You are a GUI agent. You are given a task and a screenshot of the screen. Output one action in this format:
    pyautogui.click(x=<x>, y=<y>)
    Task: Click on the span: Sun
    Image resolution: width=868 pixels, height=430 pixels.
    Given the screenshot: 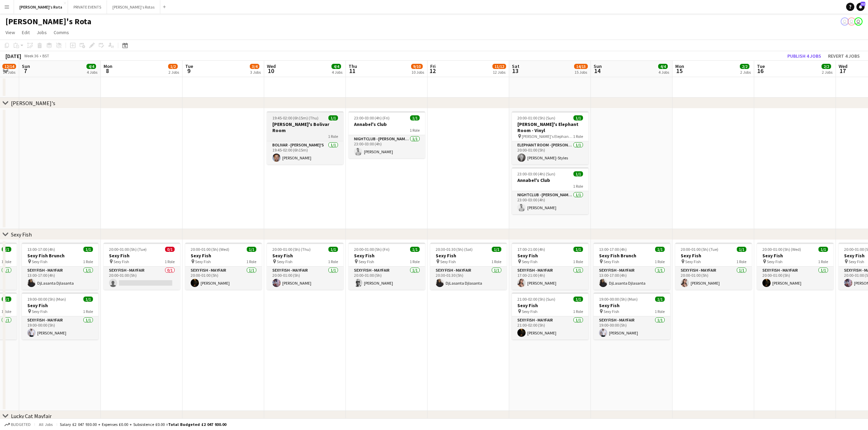 What is the action you would take?
    pyautogui.click(x=26, y=66)
    